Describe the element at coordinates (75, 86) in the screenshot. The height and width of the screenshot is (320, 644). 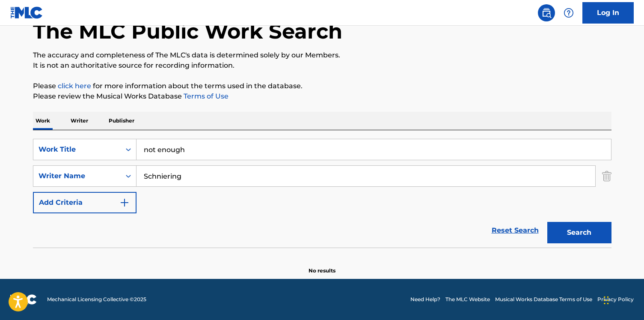
I see `a: click here` at that location.